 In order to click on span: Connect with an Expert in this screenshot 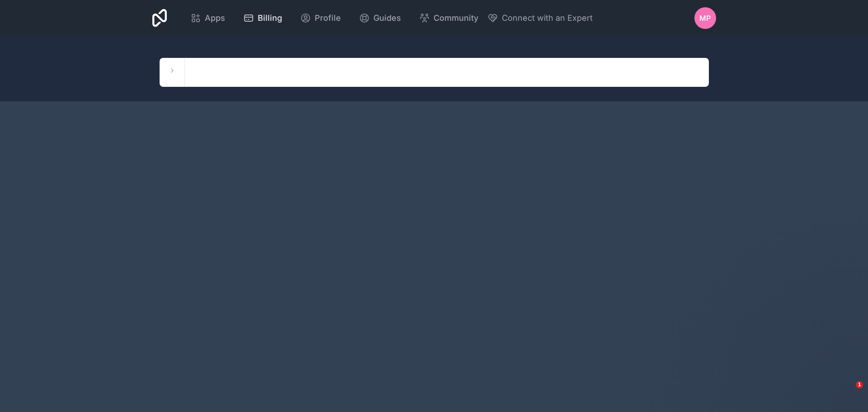, I will do `click(547, 18)`.